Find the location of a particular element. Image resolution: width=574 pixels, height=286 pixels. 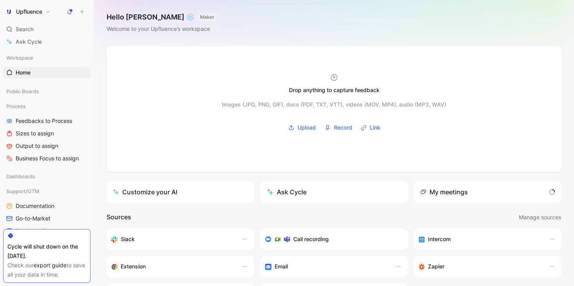

span: Workspace is located at coordinates (20, 58).